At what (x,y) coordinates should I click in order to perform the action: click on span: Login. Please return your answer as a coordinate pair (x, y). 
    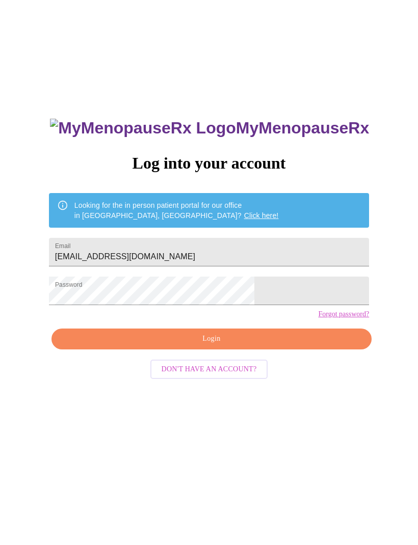
    Looking at the image, I should click on (211, 339).